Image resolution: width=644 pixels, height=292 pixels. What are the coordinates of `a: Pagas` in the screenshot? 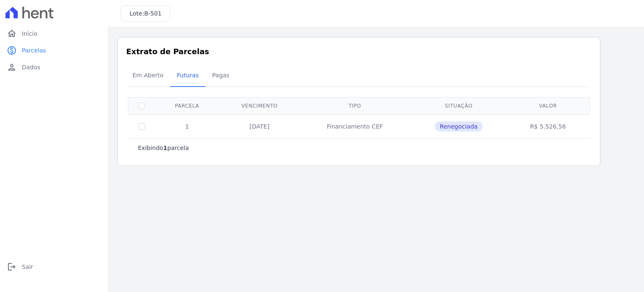 It's located at (220, 76).